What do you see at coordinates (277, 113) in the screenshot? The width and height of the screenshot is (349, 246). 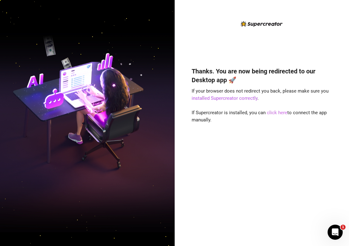 I see `a: click here` at bounding box center [277, 113].